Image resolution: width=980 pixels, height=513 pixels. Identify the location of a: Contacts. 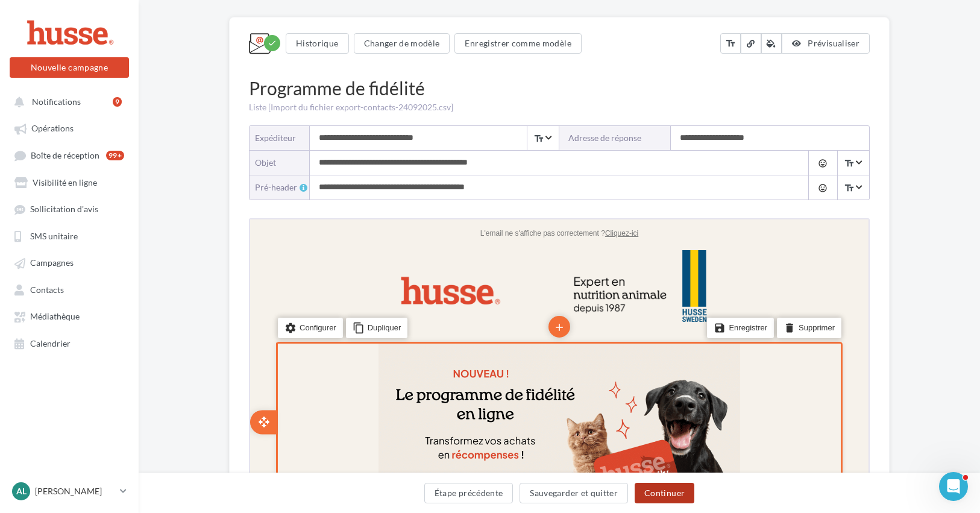
(69, 290).